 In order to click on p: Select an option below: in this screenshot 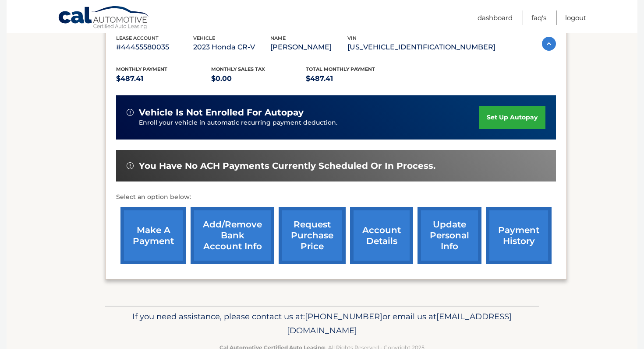, I will do `click(336, 198)`.